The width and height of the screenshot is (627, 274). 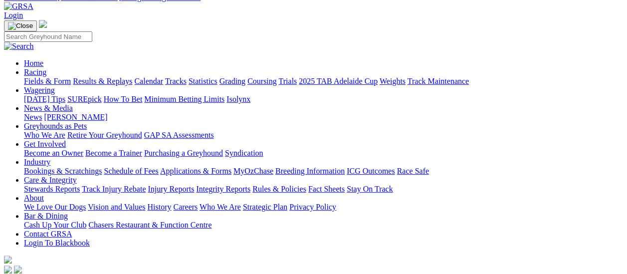 I want to click on a: Purchasing a Greyhound, so click(x=183, y=153).